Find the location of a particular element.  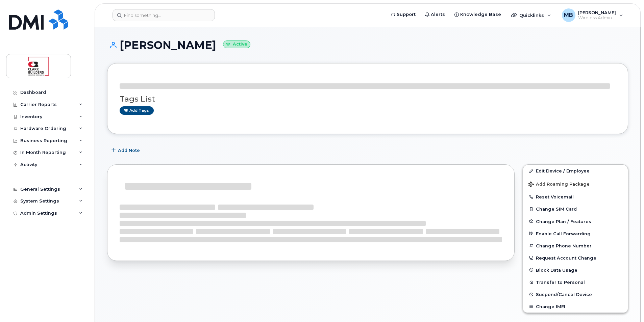

span: Add Roaming Package is located at coordinates (559, 185).